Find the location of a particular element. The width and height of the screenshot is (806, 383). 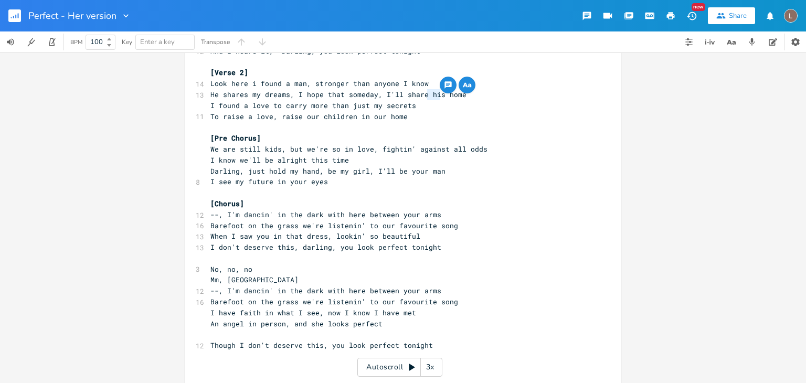

span: When I saw you in that dress, lookin' so beautiful is located at coordinates (315, 236).